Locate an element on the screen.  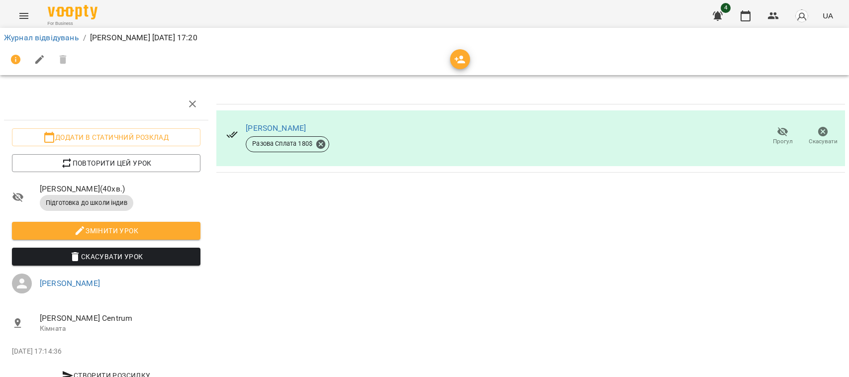
nav: breadcrumb is located at coordinates (424, 38).